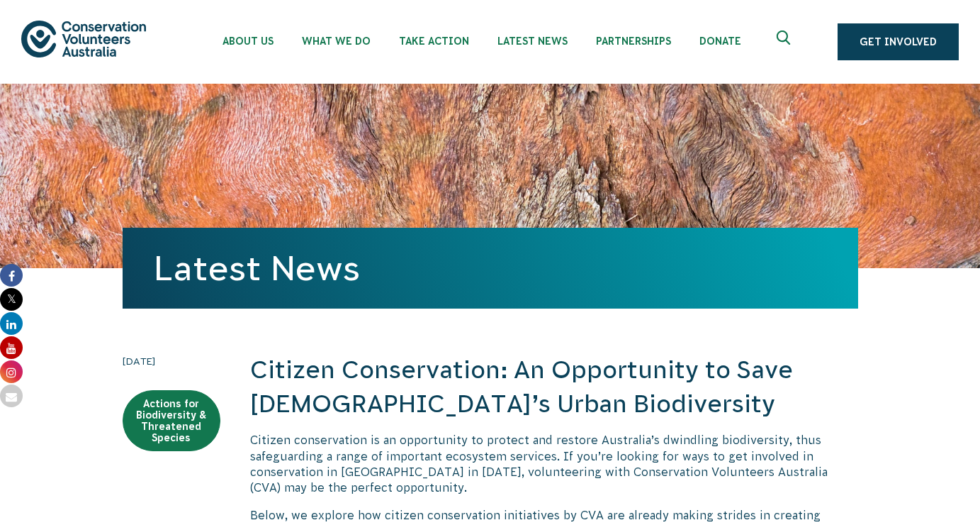  I want to click on p: Citizen conservation is an opportunity to protect and restore Australia’s dwindling biodiversity,..., so click(555, 464).